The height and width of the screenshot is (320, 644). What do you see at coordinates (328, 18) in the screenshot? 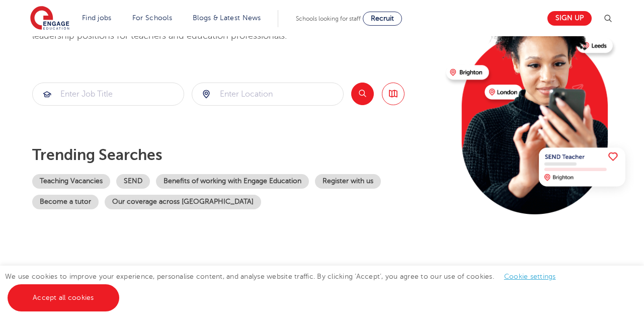
I see `span: Schools looking for staff` at bounding box center [328, 18].